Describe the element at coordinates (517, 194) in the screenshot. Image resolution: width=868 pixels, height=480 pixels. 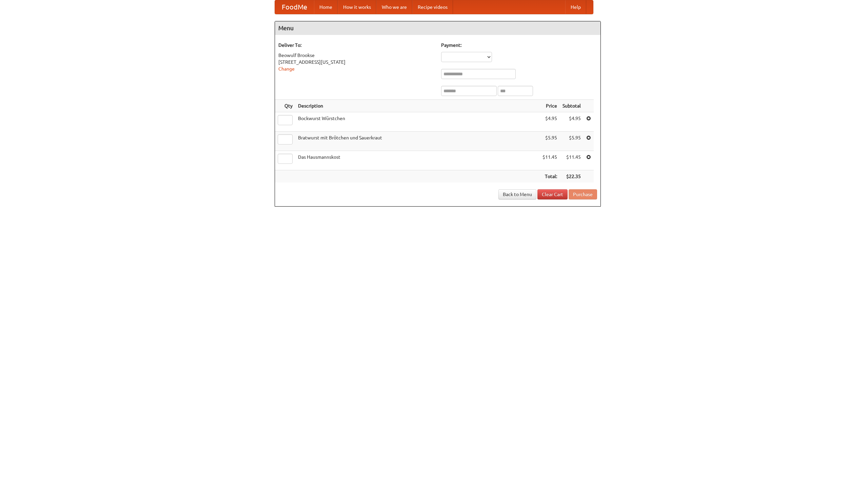
I see `a: Back to Menu` at that location.